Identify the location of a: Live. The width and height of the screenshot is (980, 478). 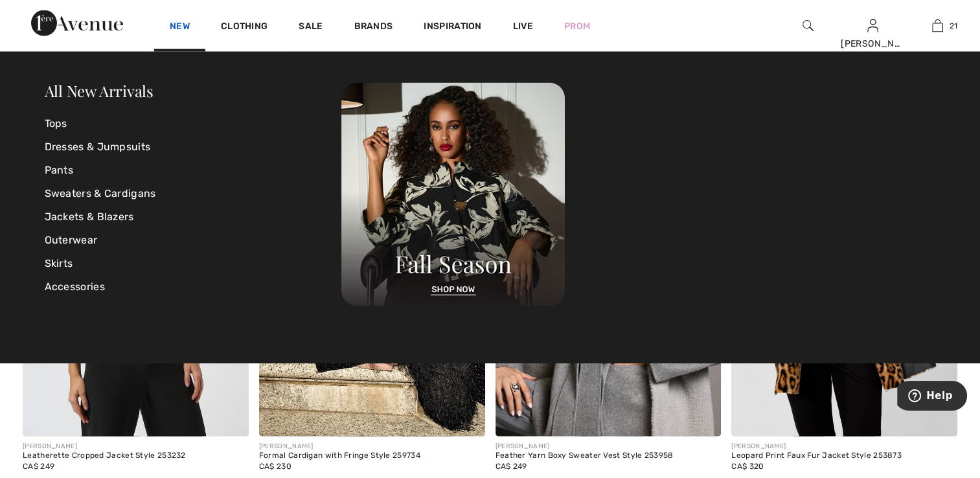
(522, 26).